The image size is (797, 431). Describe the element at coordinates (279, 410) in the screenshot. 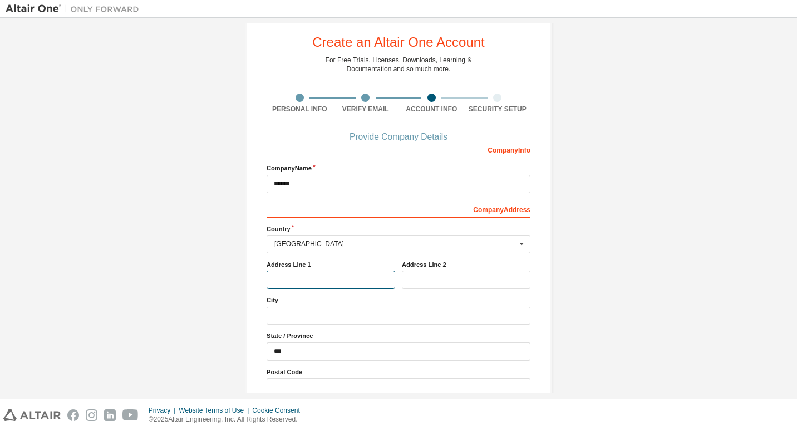

I see `div: Cookie Consent` at that location.